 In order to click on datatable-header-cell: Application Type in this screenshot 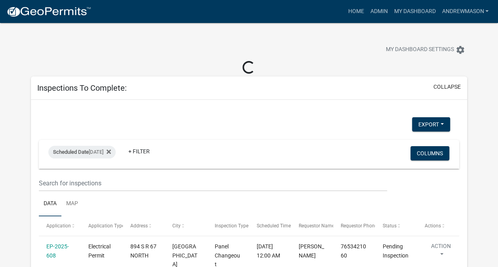, I will do `click(102, 226)`.